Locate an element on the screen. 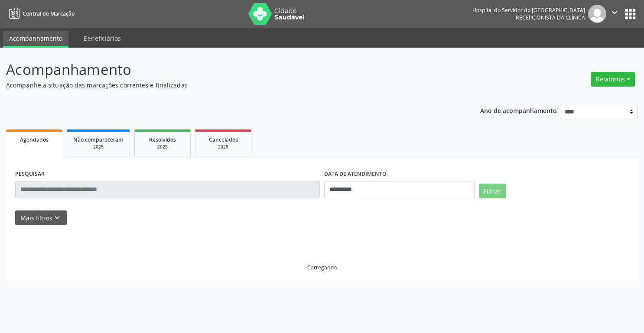  p: Acompanhe a situação das marcações correntes e finalizadas is located at coordinates (227, 85).